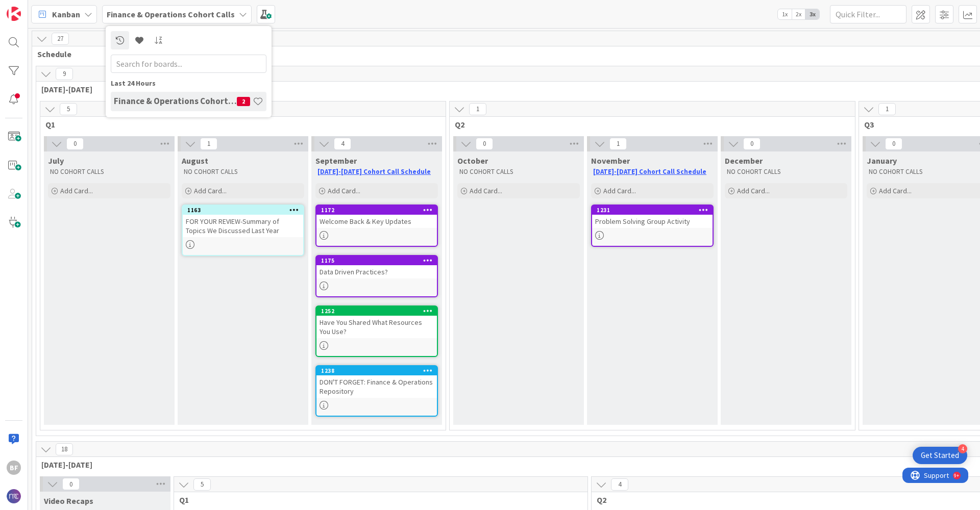 Image resolution: width=980 pixels, height=510 pixels. I want to click on span: December, so click(744, 161).